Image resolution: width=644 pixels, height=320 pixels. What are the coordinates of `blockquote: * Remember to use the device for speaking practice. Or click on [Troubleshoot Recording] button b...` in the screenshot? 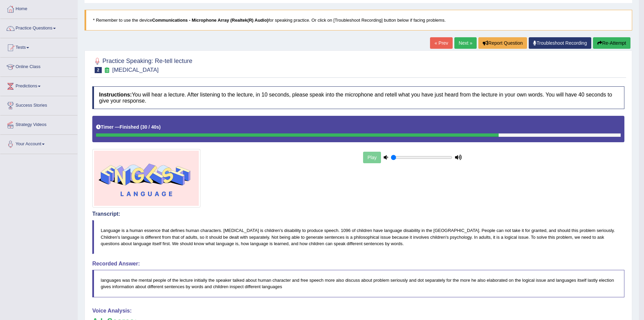 It's located at (358, 20).